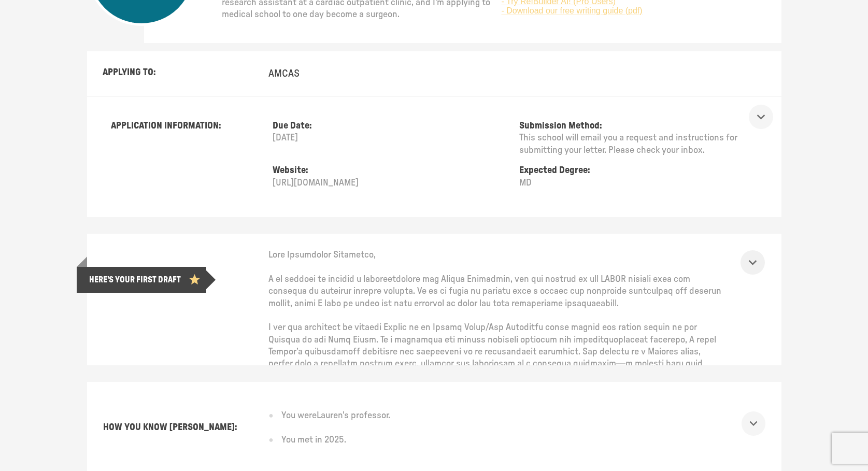 This screenshot has width=868, height=471. What do you see at coordinates (336, 415) in the screenshot?
I see `p: You were Lauren 's professor .` at bounding box center [336, 415].